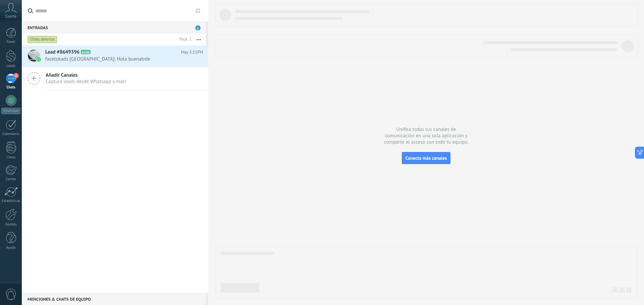  I want to click on span: Captura leads desde Whatsapp y más!, so click(86, 81).